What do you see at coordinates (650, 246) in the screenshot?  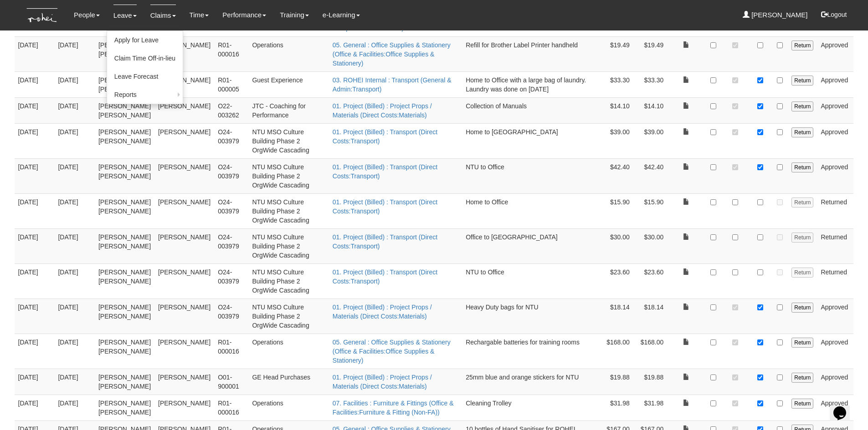 I see `td: $30.00` at bounding box center [650, 246].